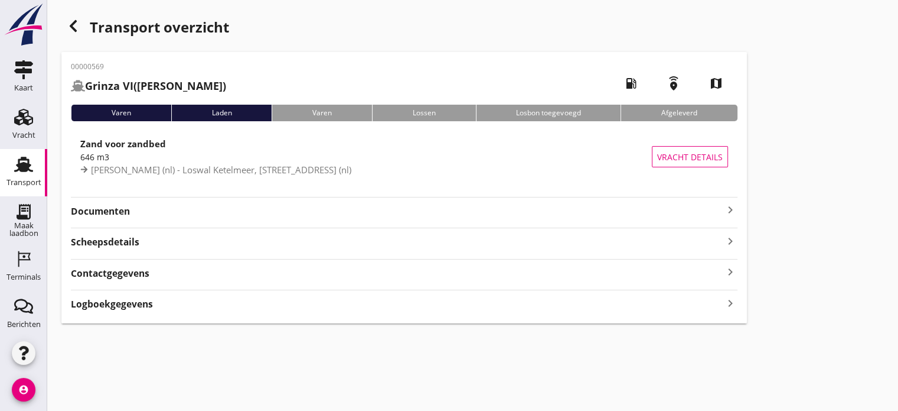 The width and height of the screenshot is (898, 411). I want to click on div: Lossen, so click(424, 113).